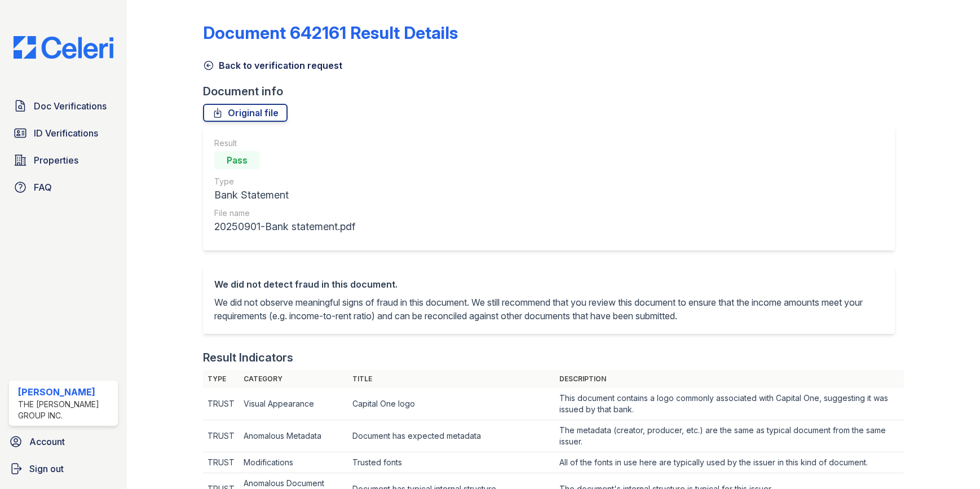 Image resolution: width=980 pixels, height=489 pixels. Describe the element at coordinates (63, 442) in the screenshot. I see `a: Account` at that location.